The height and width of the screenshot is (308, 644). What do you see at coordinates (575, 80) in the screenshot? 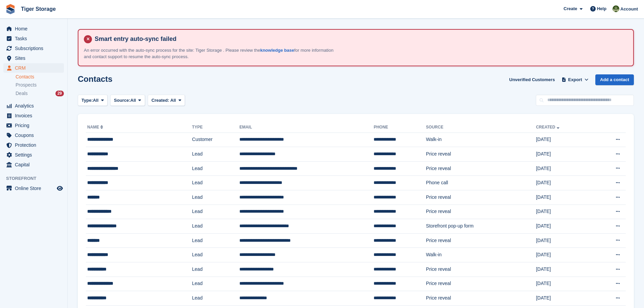
I see `span: Export` at bounding box center [575, 80].